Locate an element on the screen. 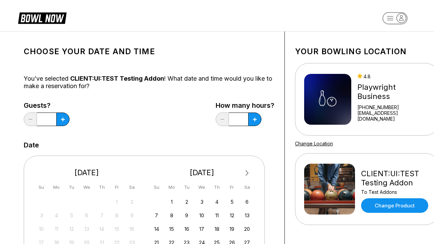 This screenshot has height=244, width=434. button: Next Month is located at coordinates (247, 173).